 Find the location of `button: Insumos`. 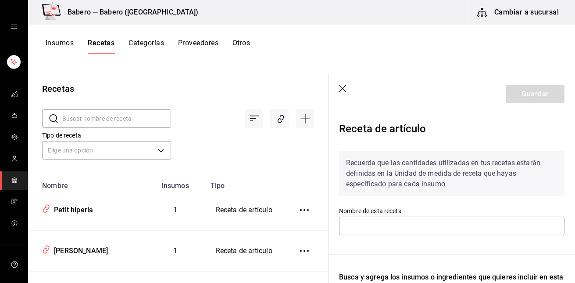

button: Insumos is located at coordinates (60, 46).